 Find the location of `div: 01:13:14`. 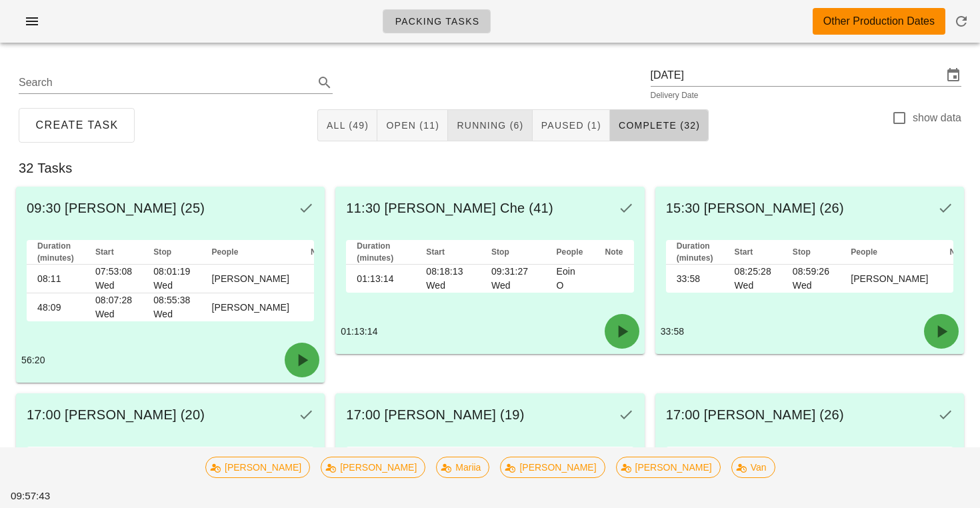

div: 01:13:14 is located at coordinates (489, 331).